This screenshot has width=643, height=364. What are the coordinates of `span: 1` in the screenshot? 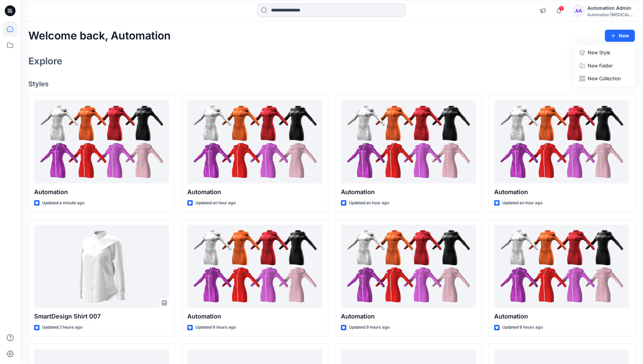 It's located at (562, 8).